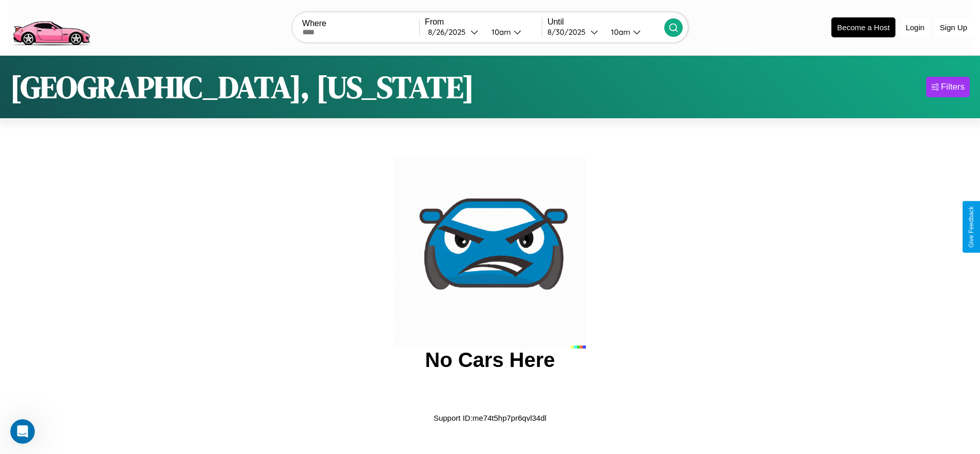 The height and width of the screenshot is (454, 980). Describe the element at coordinates (490, 253) in the screenshot. I see `img: car` at that location.